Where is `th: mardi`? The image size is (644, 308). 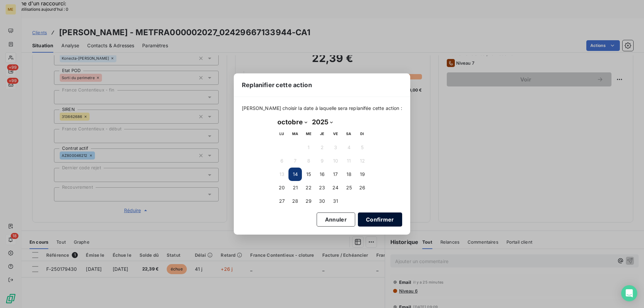 th: mardi is located at coordinates (295, 134).